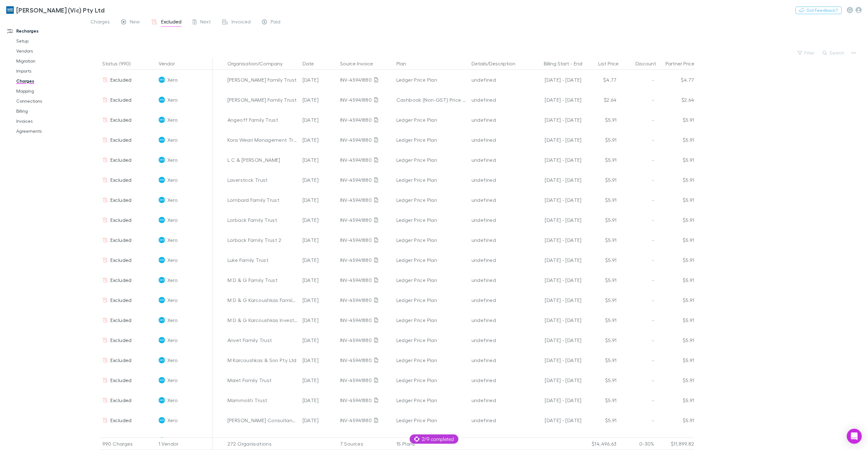 The height and width of the screenshot is (450, 868). Describe the element at coordinates (366, 444) in the screenshot. I see `div: 7 Sources` at that location.